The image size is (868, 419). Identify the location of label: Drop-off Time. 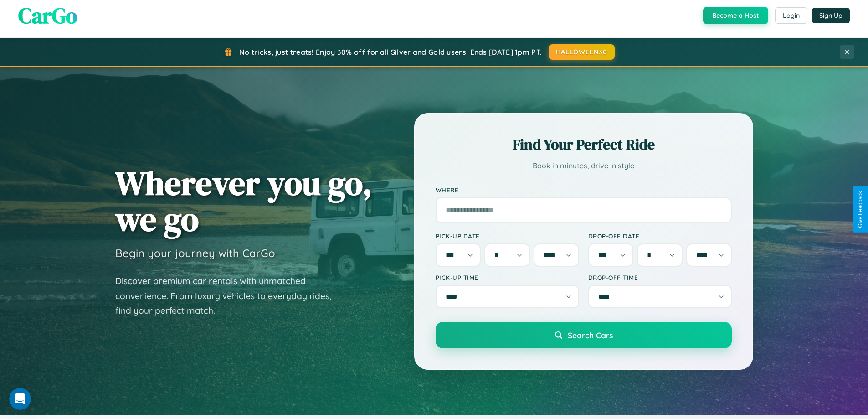
(659, 278).